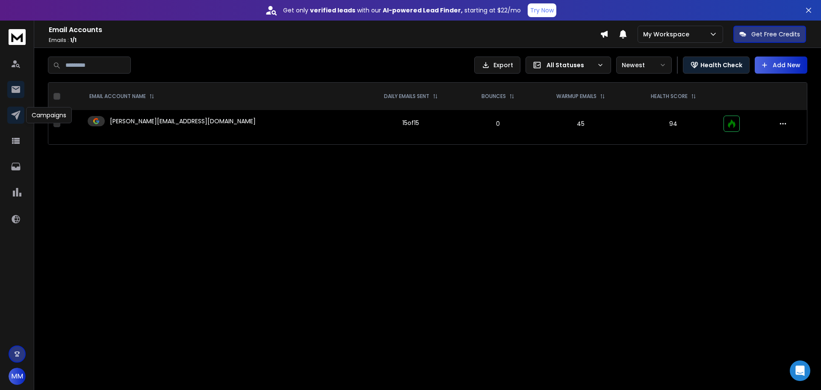 The width and height of the screenshot is (821, 390). Describe the element at coordinates (423, 10) in the screenshot. I see `strong: AI-powered Lead Finder,` at that location.